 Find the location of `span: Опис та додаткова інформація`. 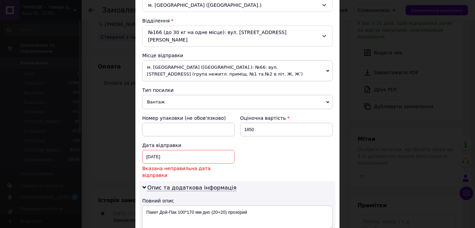

span: Опис та додаткова інформація is located at coordinates (192, 188).